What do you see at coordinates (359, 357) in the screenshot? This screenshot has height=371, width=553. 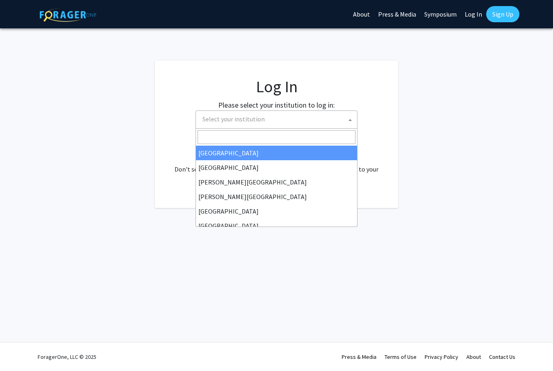 I see `a: Press & Media` at bounding box center [359, 357].